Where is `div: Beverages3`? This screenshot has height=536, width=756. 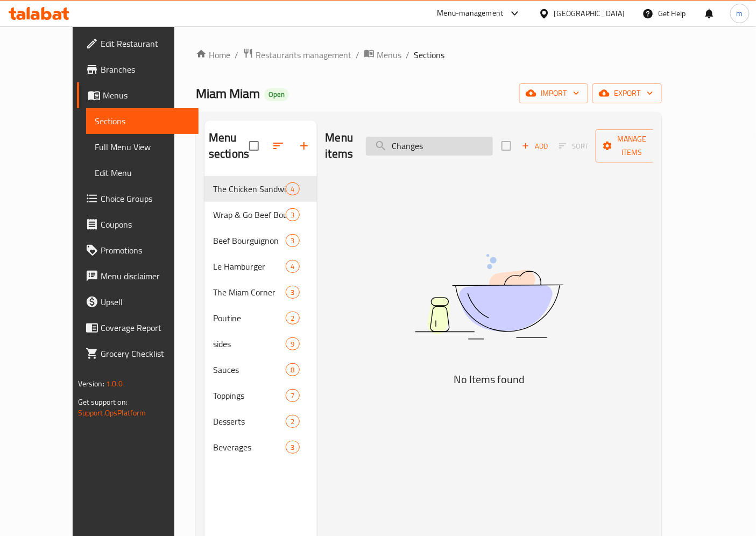
div: Beverages3 is located at coordinates (260, 447).